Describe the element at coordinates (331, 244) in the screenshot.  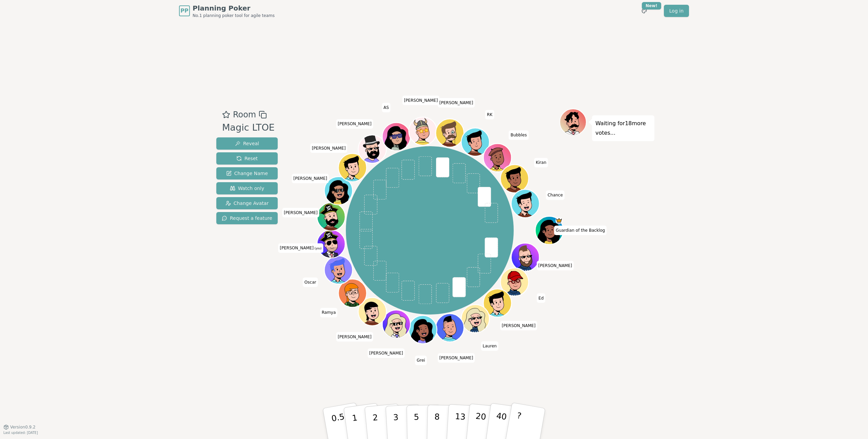
I see `button: Click to change your avatar` at that location.